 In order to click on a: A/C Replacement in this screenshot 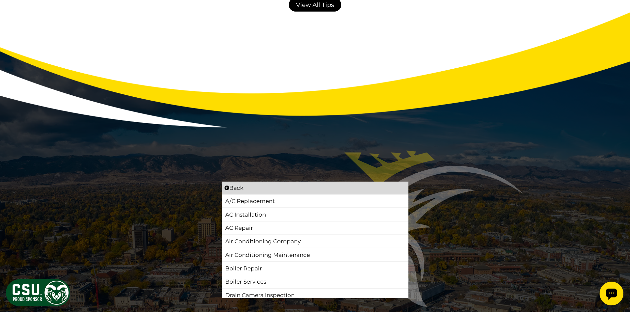, I will do `click(315, 201)`.